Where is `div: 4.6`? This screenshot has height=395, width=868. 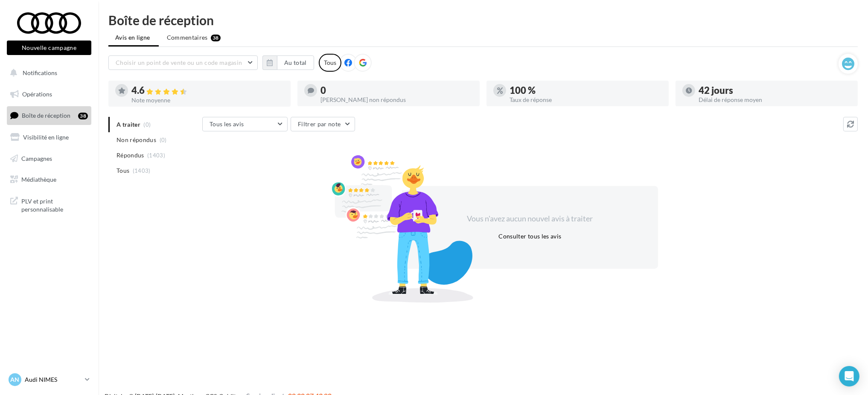
div: 4.6 is located at coordinates (207, 90).